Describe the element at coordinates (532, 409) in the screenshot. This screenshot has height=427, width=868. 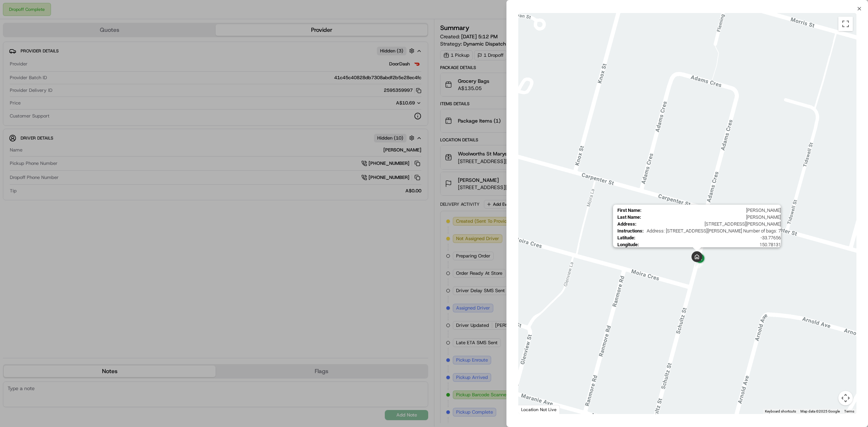
I see `a: Open this area in Google Maps (opens a new window)` at that location.